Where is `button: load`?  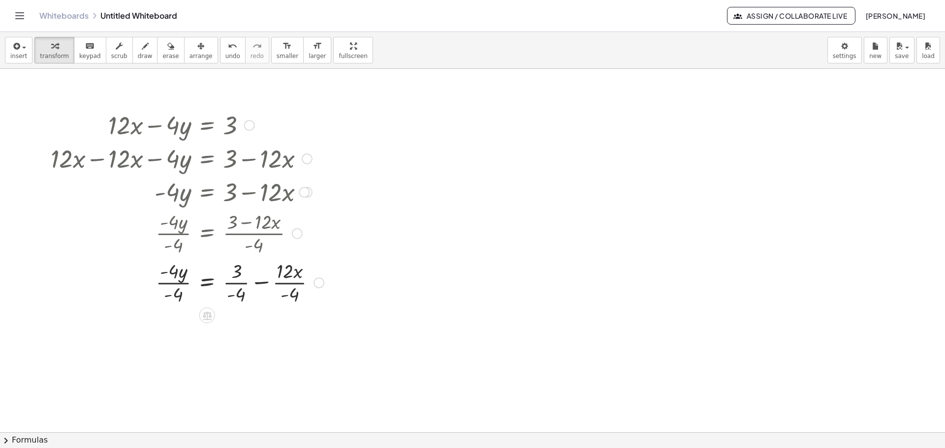 button: load is located at coordinates (928, 50).